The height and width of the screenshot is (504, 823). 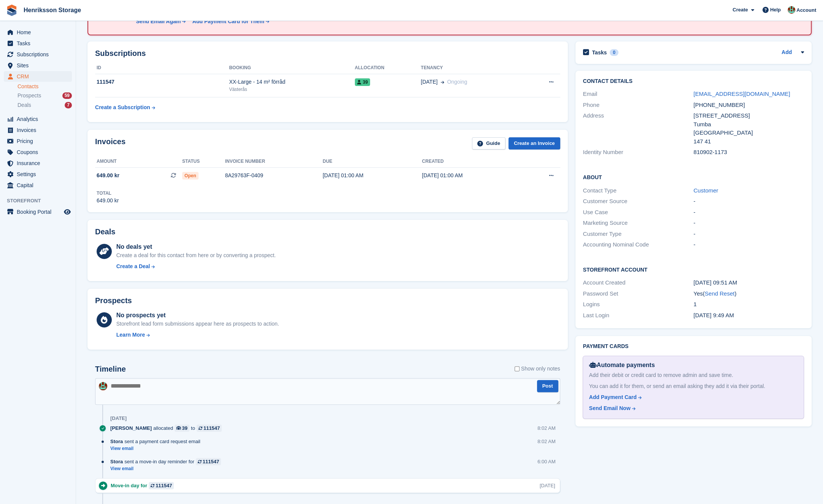 I want to click on div: Logins, so click(x=638, y=304).